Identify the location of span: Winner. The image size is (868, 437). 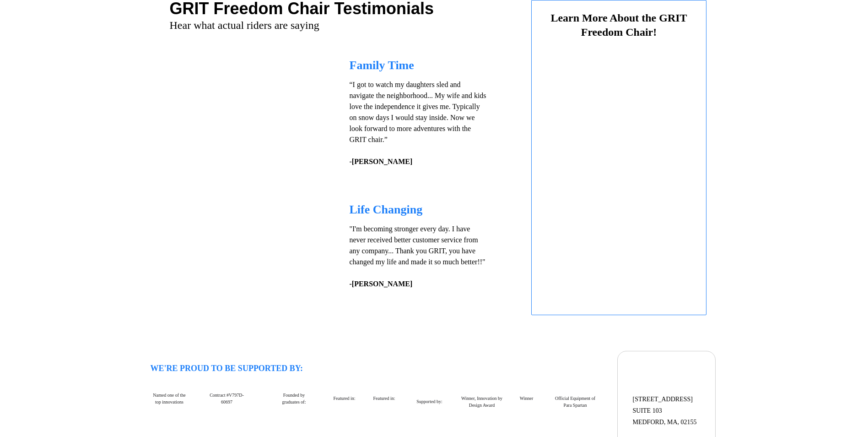
(526, 398).